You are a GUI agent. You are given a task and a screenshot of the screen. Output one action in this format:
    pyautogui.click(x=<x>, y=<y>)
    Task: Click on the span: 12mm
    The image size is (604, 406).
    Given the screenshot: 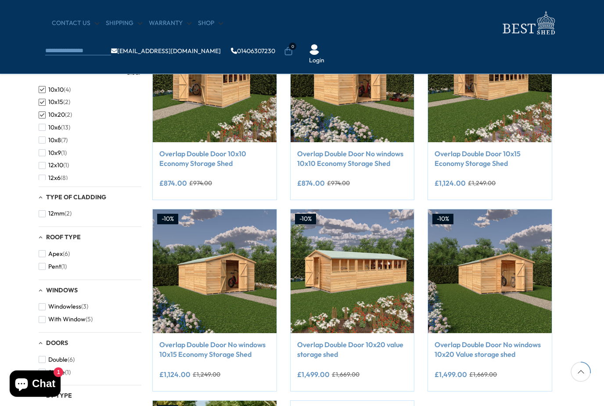 What is the action you would take?
    pyautogui.click(x=56, y=213)
    